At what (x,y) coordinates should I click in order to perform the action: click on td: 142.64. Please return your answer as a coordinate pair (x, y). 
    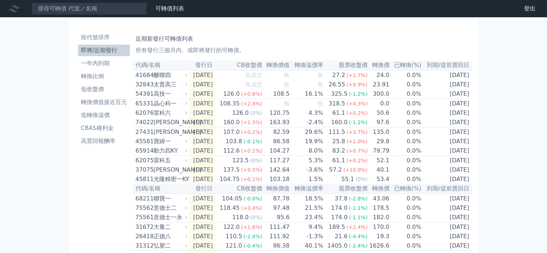
    Looking at the image, I should click on (276, 170).